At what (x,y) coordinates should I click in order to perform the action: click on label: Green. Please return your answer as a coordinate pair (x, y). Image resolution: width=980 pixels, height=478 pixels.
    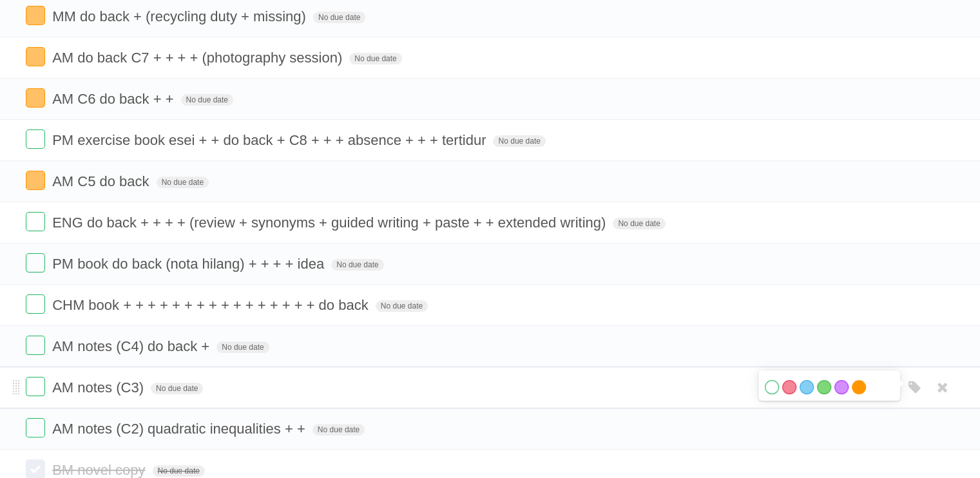
    Looking at the image, I should click on (824, 387).